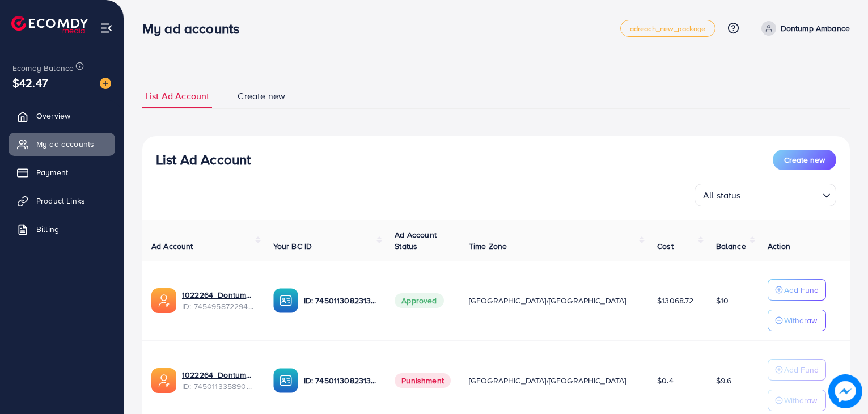 Image resolution: width=868 pixels, height=414 pixels. What do you see at coordinates (62, 201) in the screenshot?
I see `a: Product Links` at bounding box center [62, 201].